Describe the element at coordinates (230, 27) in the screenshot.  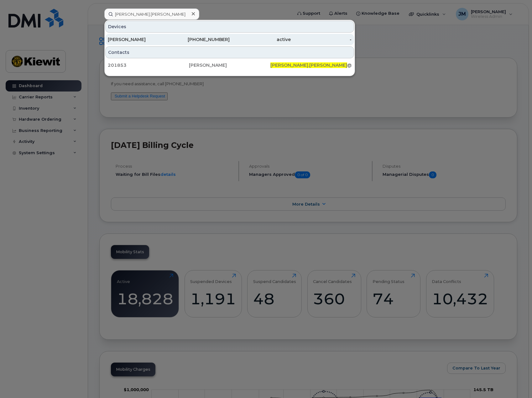
I see `div: Devices` at that location.